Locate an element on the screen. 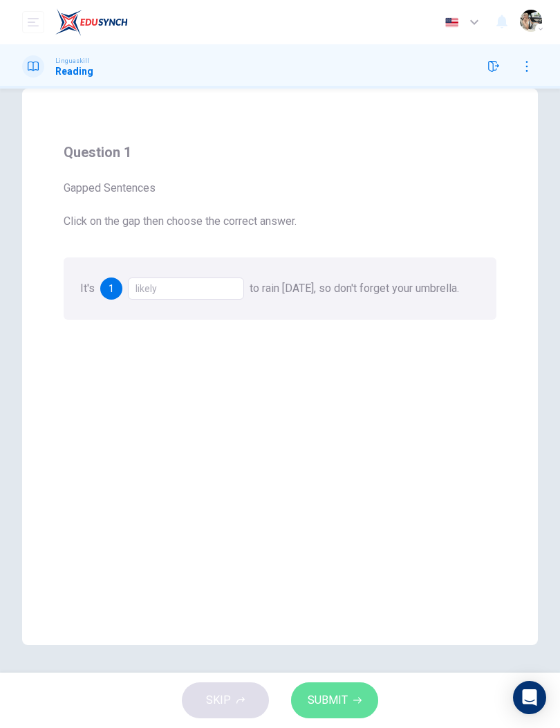  button: Profile picture is located at coordinates (531, 20).